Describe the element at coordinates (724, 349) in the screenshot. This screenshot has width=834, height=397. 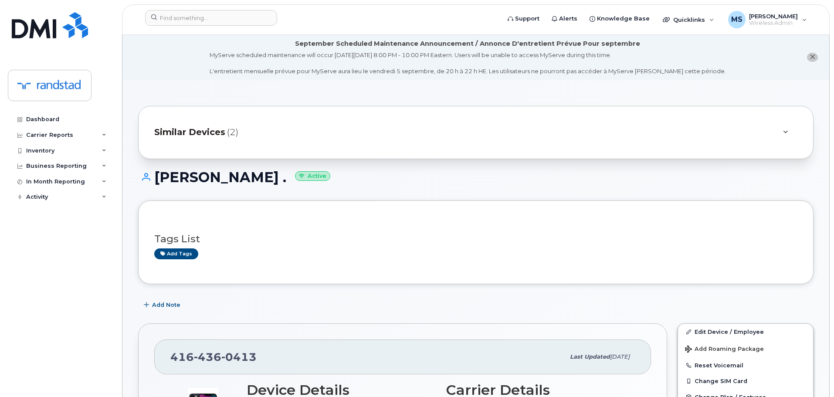
I see `span: Add Roaming Package` at that location.